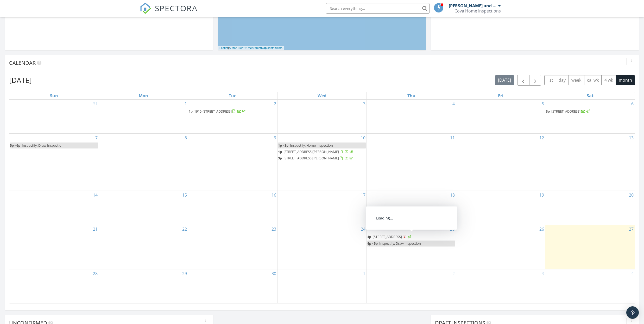 The width and height of the screenshot is (644, 324). I want to click on td: Go to October 1, 2025, so click(322, 286).